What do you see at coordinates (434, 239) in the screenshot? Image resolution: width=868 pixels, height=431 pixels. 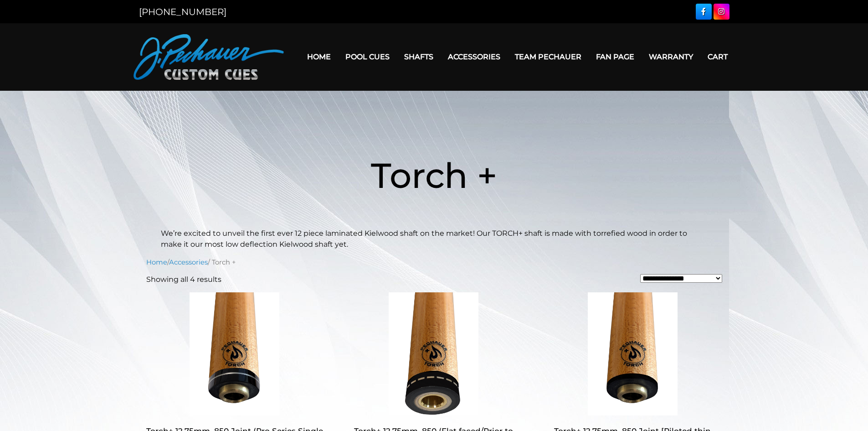 I see `p: We’re excited to unveil the first ever 12 piece laminated Kielwood shaft on the market! Our TORCH...` at bounding box center [434, 239].